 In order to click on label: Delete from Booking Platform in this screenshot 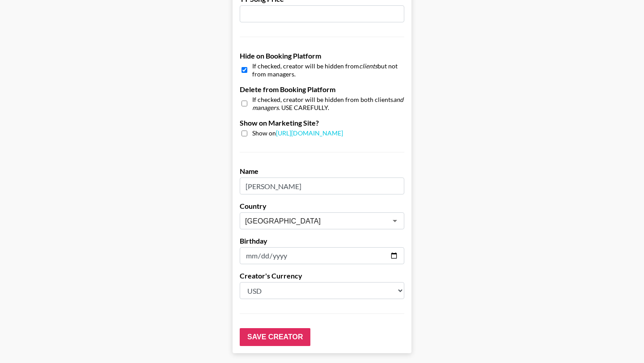, I will do `click(322, 90)`.